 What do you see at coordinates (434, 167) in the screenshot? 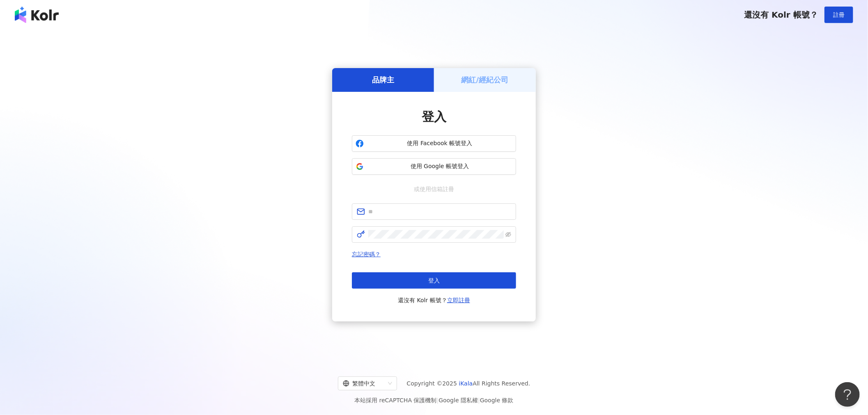
I see `button: 使用 Google 帳號登入` at bounding box center [434, 167].